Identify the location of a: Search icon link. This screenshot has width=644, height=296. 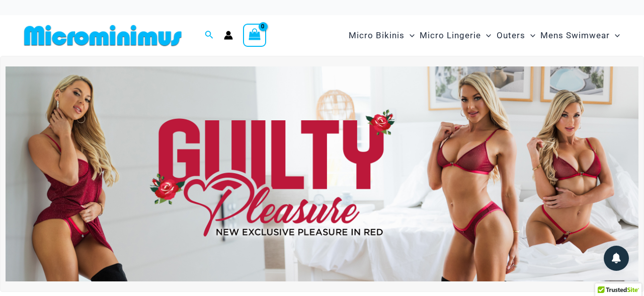
(209, 35).